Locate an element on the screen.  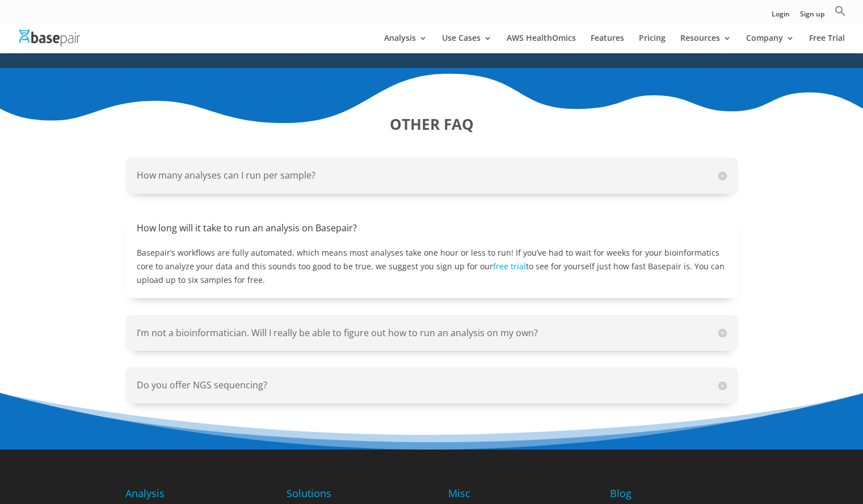
h5: Do you offer NGS sequencing? is located at coordinates (432, 385).